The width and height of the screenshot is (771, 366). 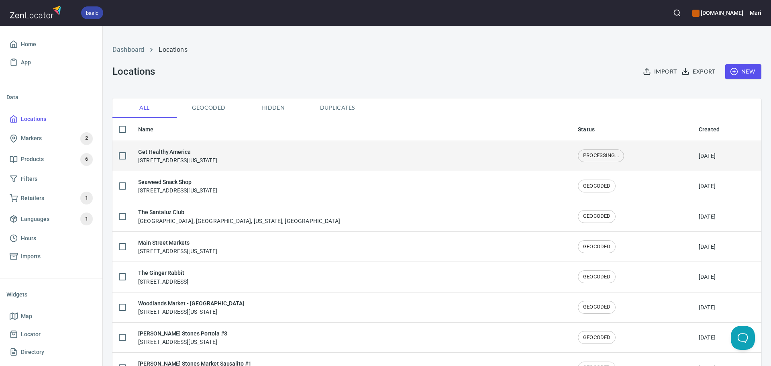 I want to click on button: Mari, so click(x=755, y=13).